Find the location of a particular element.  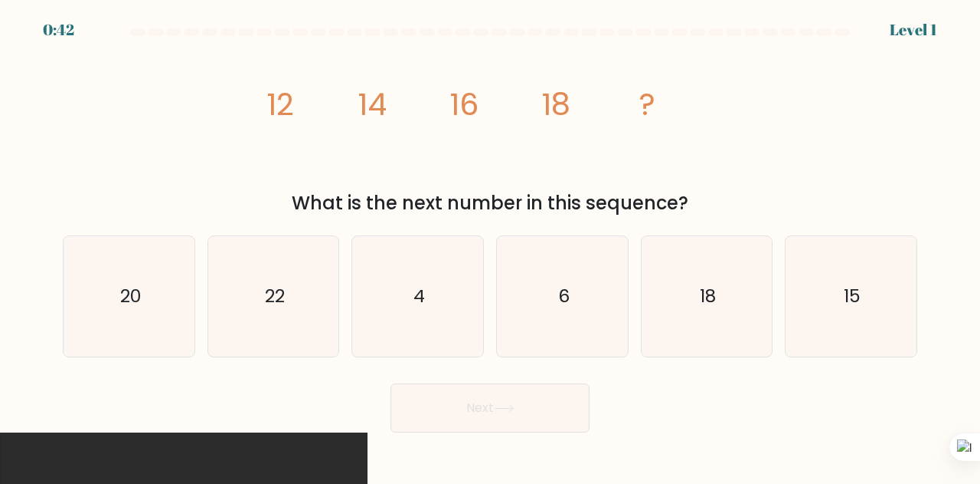

div: What is the next number in this sequence? is located at coordinates (490, 203).